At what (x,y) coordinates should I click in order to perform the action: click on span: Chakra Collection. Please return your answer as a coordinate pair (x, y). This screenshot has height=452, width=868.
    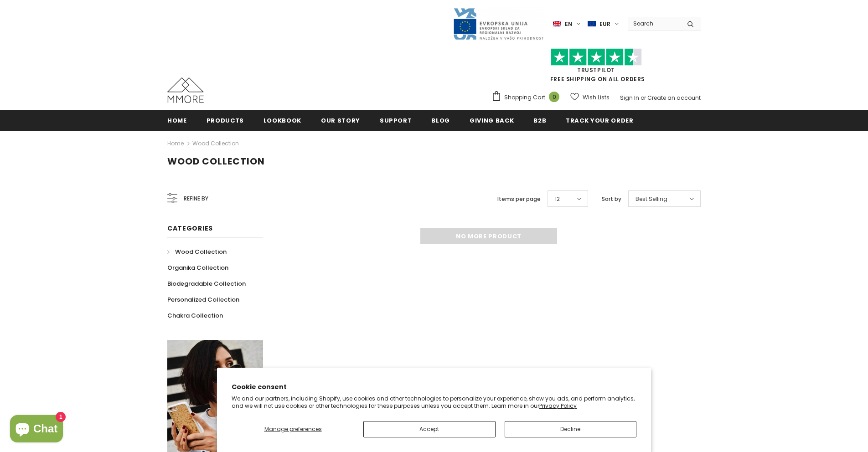
    Looking at the image, I should click on (195, 315).